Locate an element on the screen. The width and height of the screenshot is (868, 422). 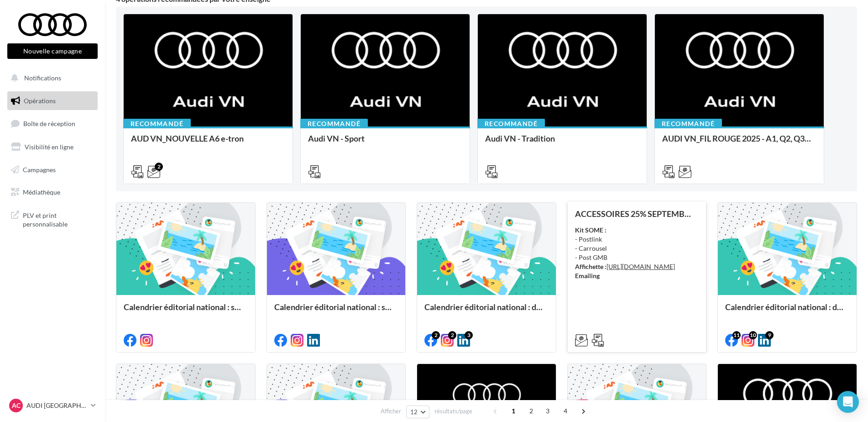
div: 11 is located at coordinates (737, 335).